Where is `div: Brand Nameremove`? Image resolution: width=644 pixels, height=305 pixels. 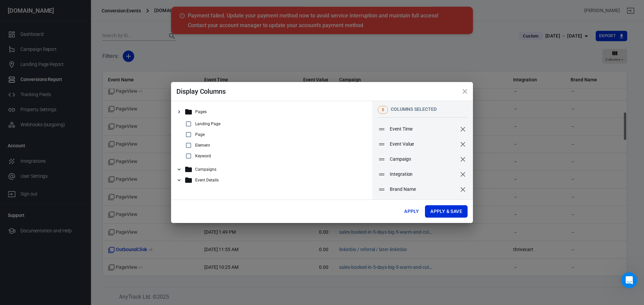
div: Brand Nameremove is located at coordinates (423, 189).